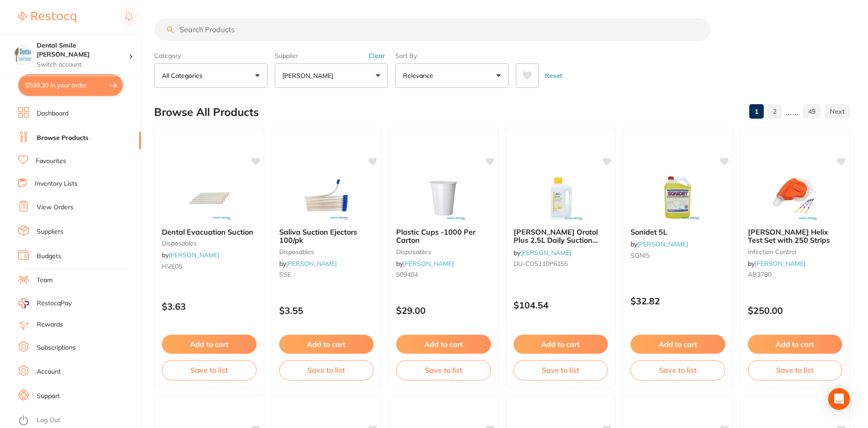  I want to click on span: 509404, so click(407, 275).